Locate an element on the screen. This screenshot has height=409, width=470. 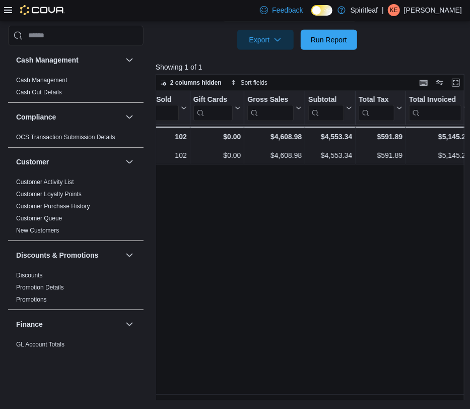
a: Customer Loyalty Points is located at coordinates (49, 193).